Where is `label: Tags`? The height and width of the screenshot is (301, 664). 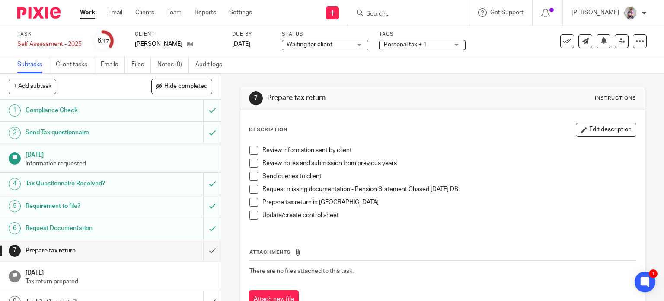 label: Tags is located at coordinates (423, 34).